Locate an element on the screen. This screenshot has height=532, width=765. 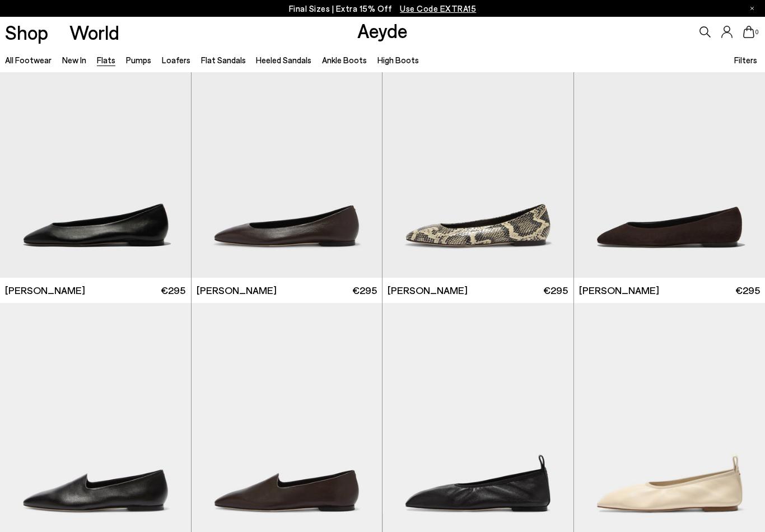
a: Flat Sandals is located at coordinates (223, 60).